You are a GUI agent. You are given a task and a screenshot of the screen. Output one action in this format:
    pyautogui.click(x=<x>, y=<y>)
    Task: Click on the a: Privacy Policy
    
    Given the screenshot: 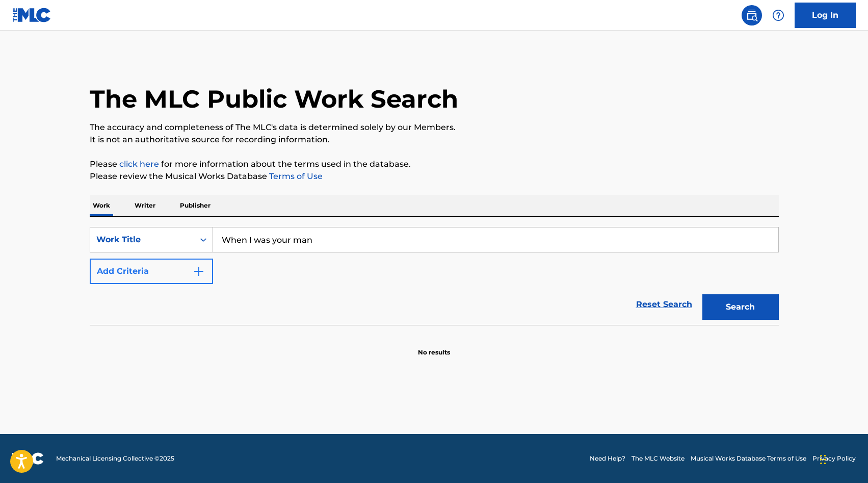 What is the action you would take?
    pyautogui.click(x=834, y=458)
    